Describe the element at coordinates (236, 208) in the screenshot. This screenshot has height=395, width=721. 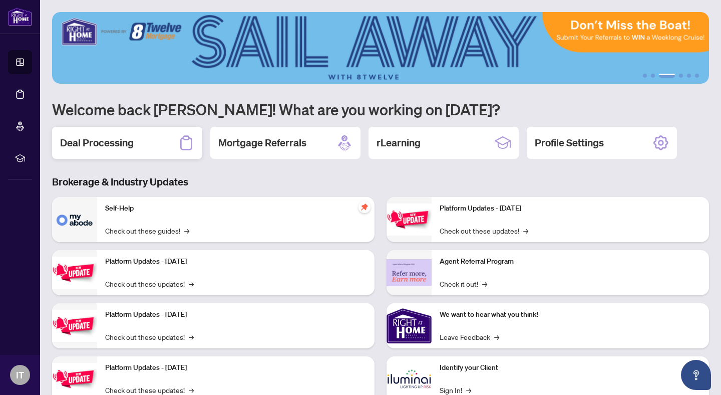
I see `p: Self-Help` at that location.